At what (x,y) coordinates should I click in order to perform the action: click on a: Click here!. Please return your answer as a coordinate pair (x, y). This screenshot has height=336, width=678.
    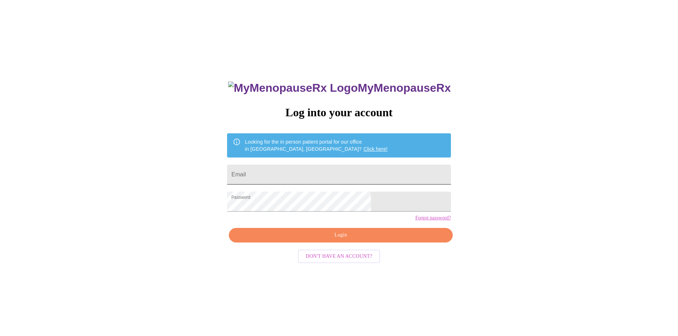
    Looking at the image, I should click on (375, 149).